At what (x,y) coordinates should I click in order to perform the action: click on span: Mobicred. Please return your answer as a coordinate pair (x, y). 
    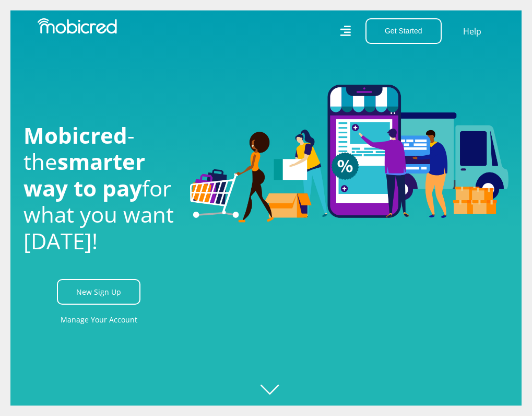
    Looking at the image, I should click on (75, 135).